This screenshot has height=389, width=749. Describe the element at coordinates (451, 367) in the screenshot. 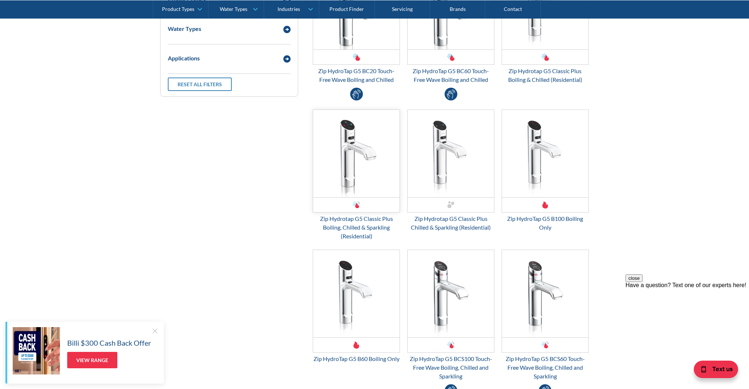

I see `div: Zip HydroTap G5 BCS100 Touch-Free Wave Boiling, Chilled and Sparkling` at that location.